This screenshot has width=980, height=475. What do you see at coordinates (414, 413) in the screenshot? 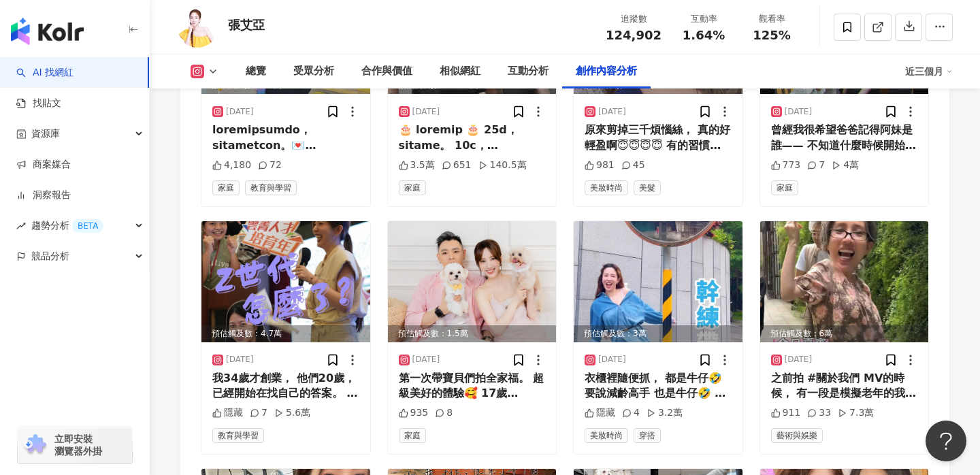
I see `div: 935` at bounding box center [414, 413].